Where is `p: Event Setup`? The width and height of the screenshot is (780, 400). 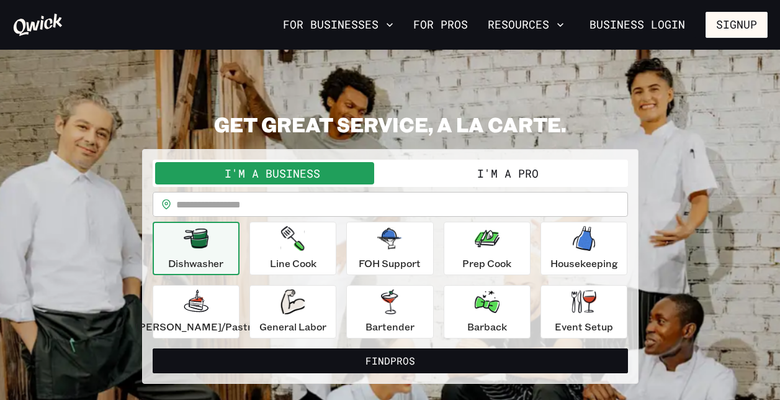 p: Event Setup is located at coordinates (584, 326).